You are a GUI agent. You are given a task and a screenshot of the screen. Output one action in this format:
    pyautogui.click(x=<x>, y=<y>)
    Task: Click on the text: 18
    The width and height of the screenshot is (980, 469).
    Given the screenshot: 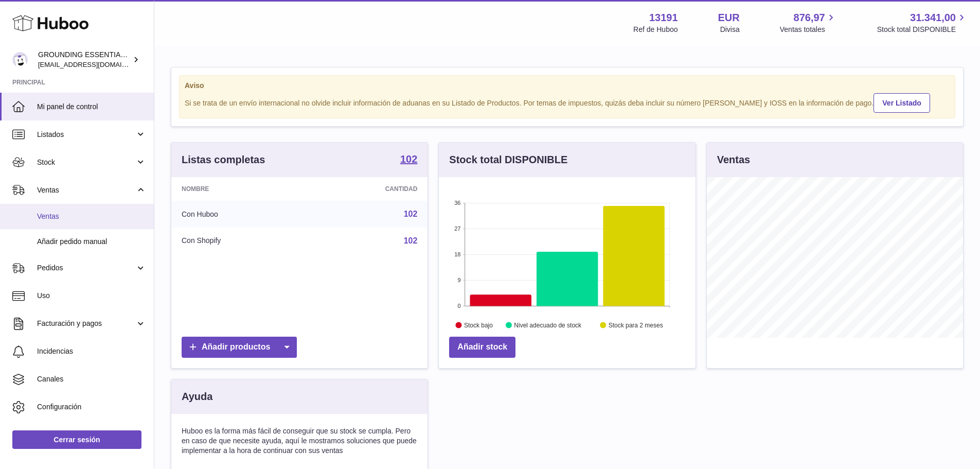 What is the action you would take?
    pyautogui.click(x=458, y=255)
    